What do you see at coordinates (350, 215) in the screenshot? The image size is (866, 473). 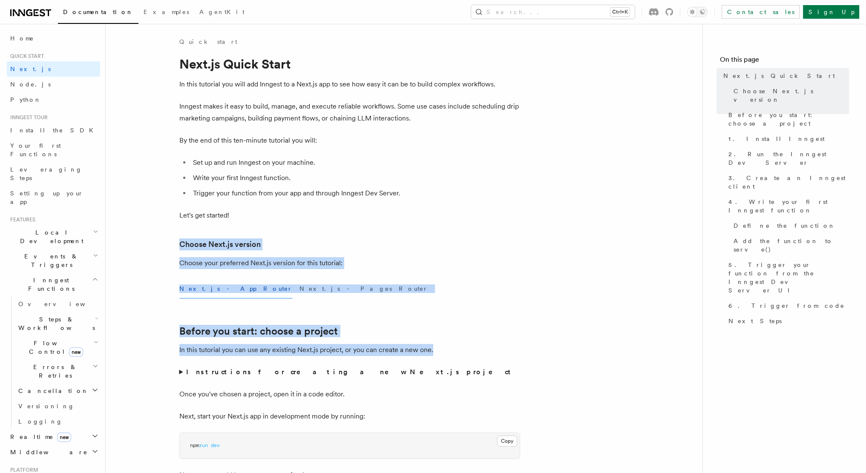 I see `p: Let's get started!` at bounding box center [350, 215].